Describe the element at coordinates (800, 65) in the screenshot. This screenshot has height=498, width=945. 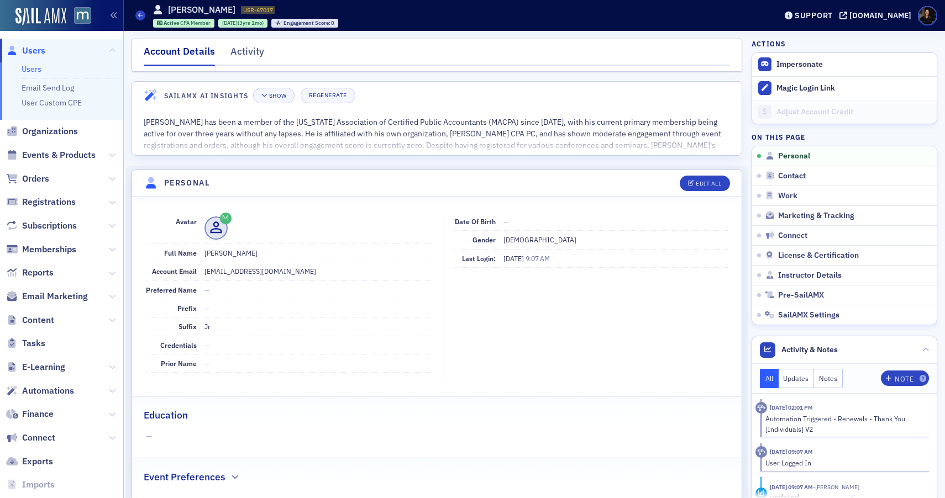
I see `button: Impersonate` at that location.